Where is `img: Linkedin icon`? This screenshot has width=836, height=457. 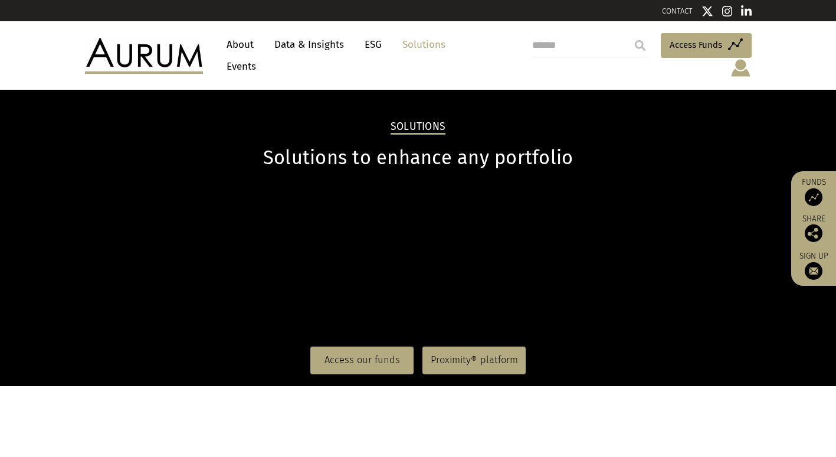
img: Linkedin icon is located at coordinates (746, 11).